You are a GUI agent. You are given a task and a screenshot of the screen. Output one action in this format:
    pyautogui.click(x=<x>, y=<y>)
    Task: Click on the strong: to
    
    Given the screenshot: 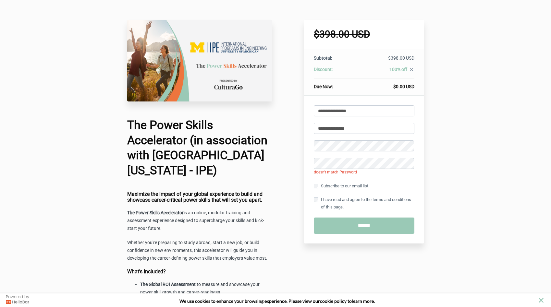 What is the action you would take?
    pyautogui.click(x=349, y=301)
    